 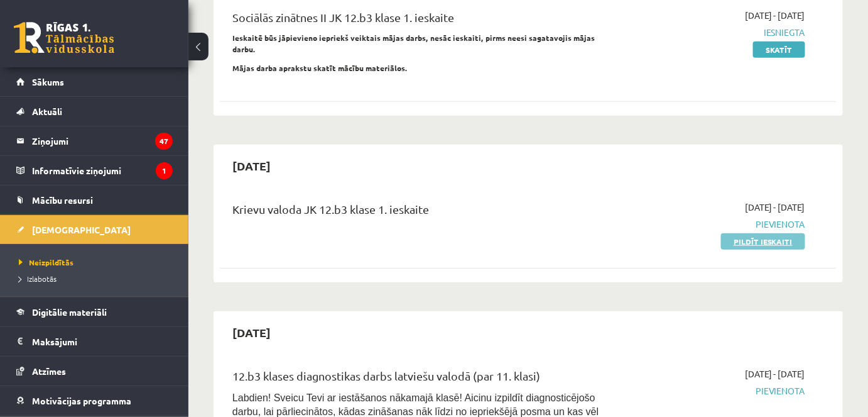 What do you see at coordinates (94, 400) in the screenshot?
I see `a: Motivācijas programma` at bounding box center [94, 400].